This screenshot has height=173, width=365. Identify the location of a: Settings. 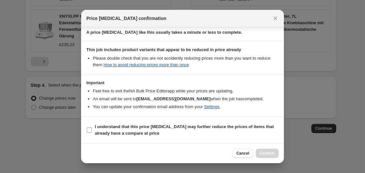
(212, 106).